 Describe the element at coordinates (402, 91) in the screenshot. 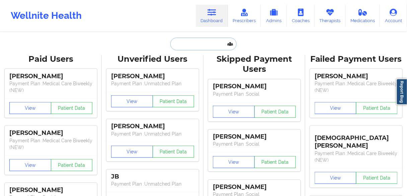

I see `a: Report Bug` at that location.